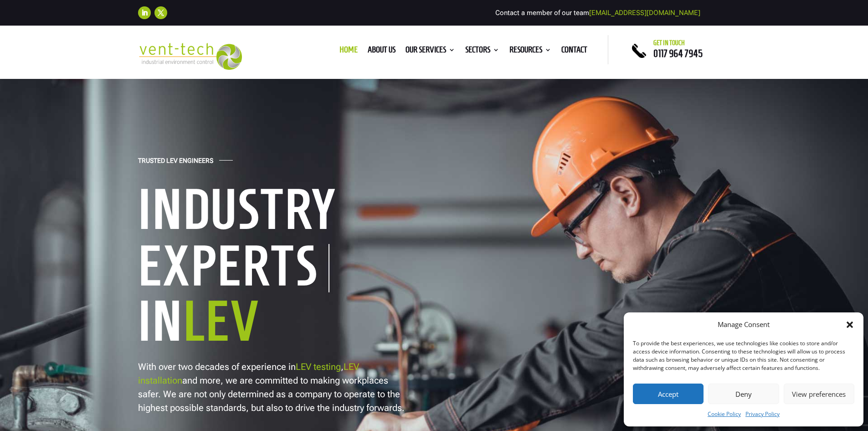 The width and height of the screenshot is (868, 431). What do you see at coordinates (190, 56) in the screenshot?
I see `img: 2023-09-27T08_35_16.549ZVENT-TECH---Clear-background` at bounding box center [190, 56].